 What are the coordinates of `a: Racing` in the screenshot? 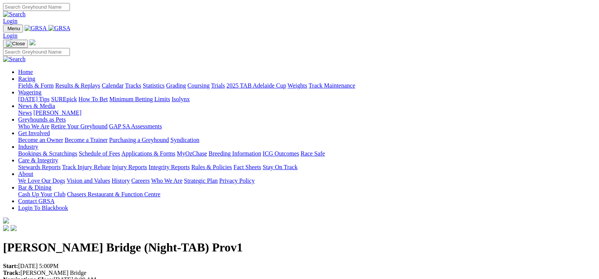 It's located at (26, 79).